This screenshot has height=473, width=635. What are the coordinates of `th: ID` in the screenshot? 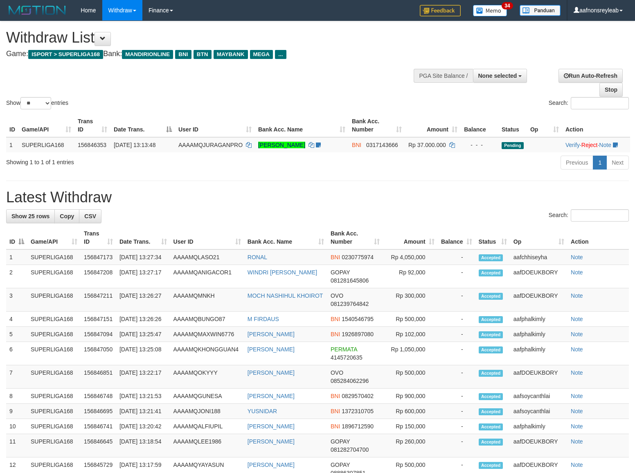 It's located at (12, 125).